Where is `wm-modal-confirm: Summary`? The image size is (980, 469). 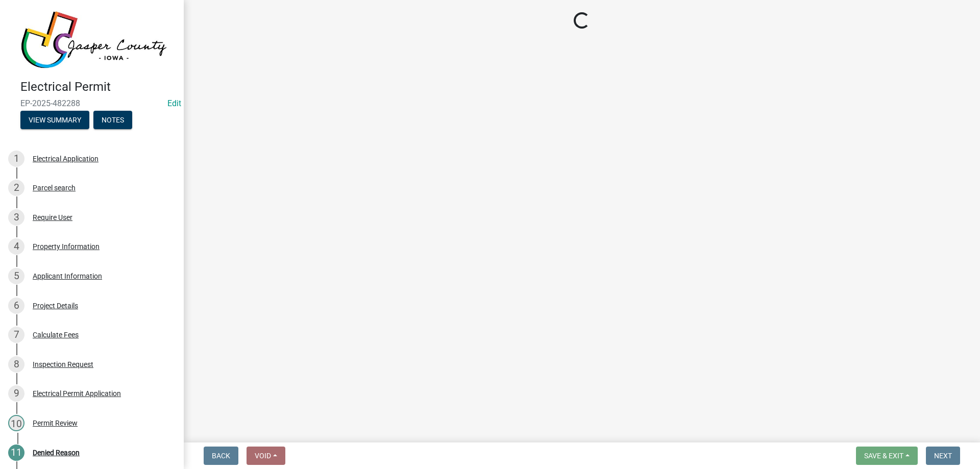
wm-modal-confirm: Summary is located at coordinates (55, 121).